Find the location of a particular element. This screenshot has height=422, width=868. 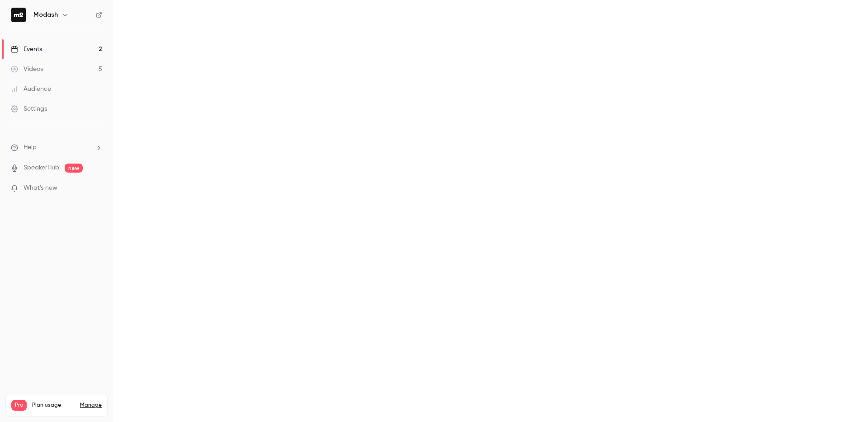

div: Events is located at coordinates (26, 49).